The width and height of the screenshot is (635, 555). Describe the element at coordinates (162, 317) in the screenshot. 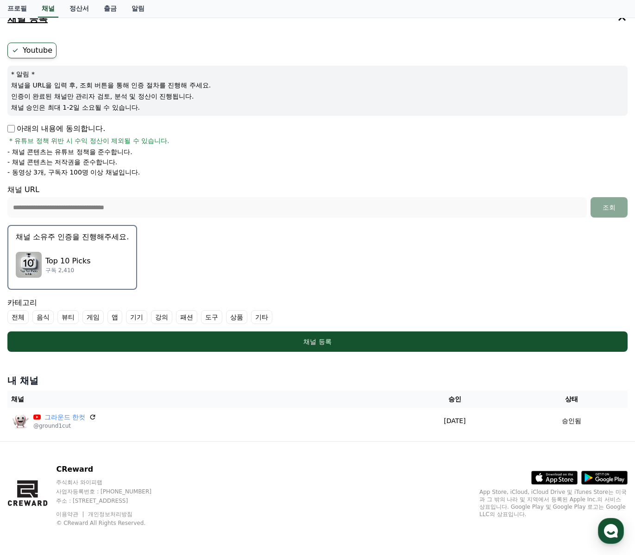

I see `label: 강의` at that location.